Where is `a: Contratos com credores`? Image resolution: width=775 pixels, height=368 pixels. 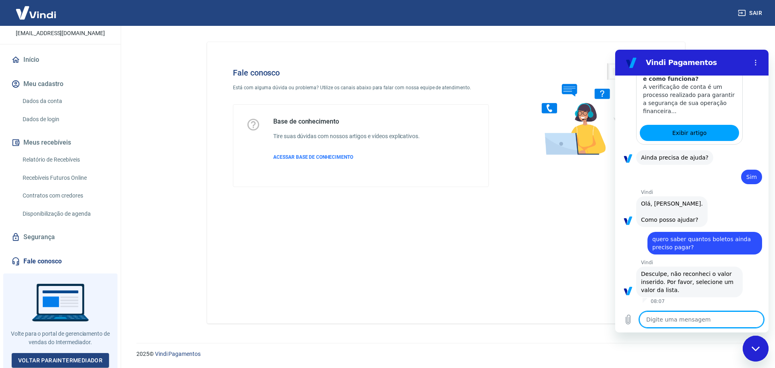 a: Contratos com credores is located at coordinates (65, 195).